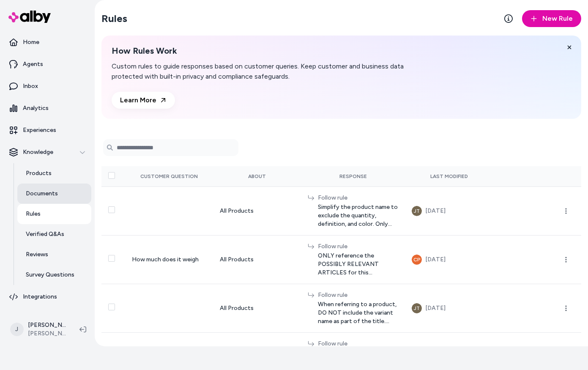  I want to click on a: Home, so click(48, 42).